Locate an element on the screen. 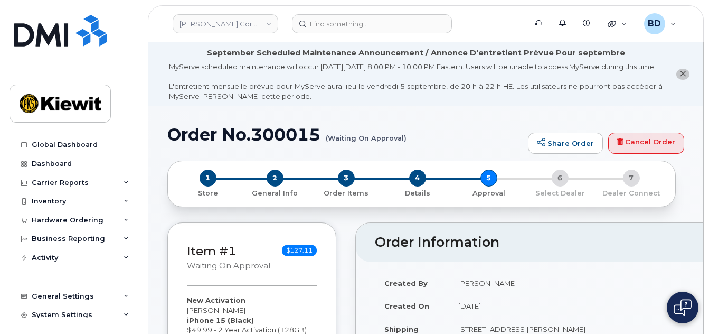 The width and height of the screenshot is (709, 334). p: General Info is located at coordinates (275, 193).